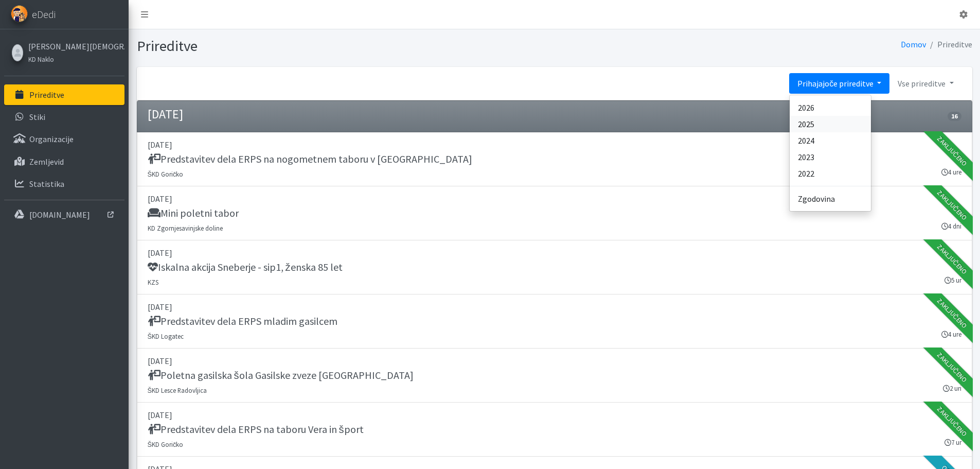 The width and height of the screenshot is (980, 469). I want to click on h1: Prireditve, so click(343, 46).